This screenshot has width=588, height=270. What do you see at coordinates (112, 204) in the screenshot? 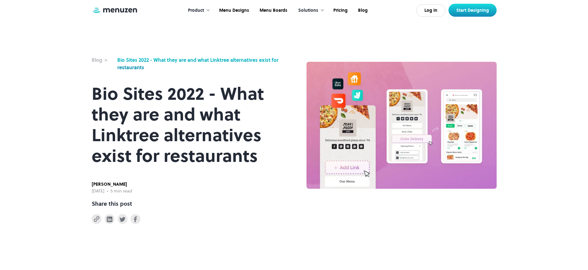
I see `div: Share this post` at bounding box center [112, 204].